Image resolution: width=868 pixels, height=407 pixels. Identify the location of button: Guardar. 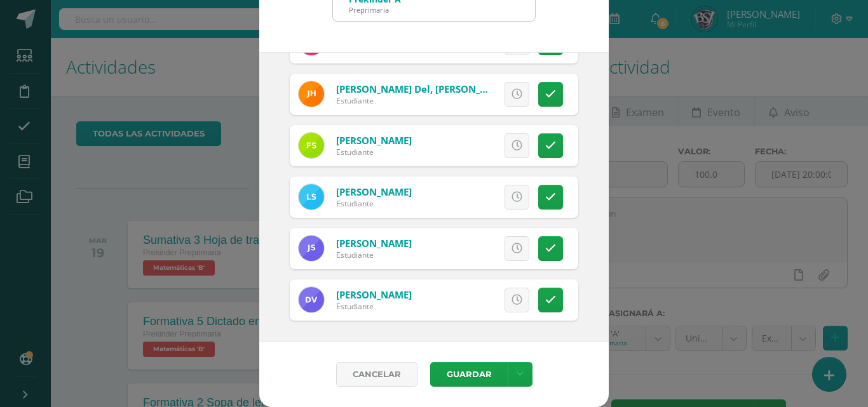
(469, 374).